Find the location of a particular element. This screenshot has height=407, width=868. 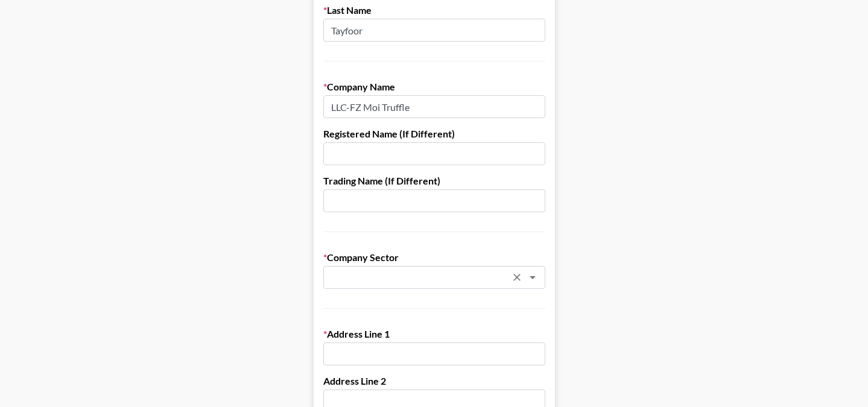

label: Company Sector is located at coordinates (435, 257).